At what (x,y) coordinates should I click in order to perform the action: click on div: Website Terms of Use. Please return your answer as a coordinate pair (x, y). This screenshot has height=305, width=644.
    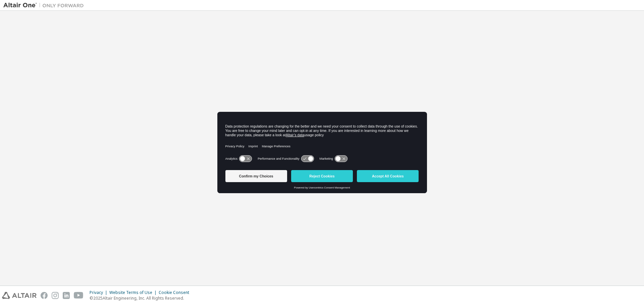
    Looking at the image, I should click on (134, 293).